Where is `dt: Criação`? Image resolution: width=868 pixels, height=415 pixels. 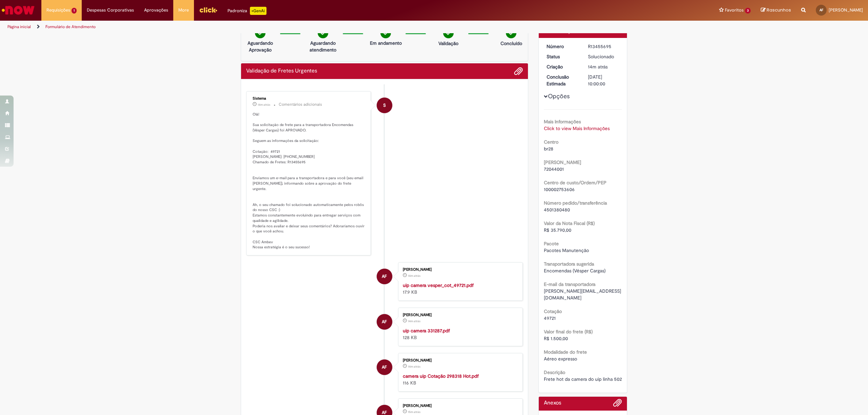 dt: Criação is located at coordinates (562, 67).